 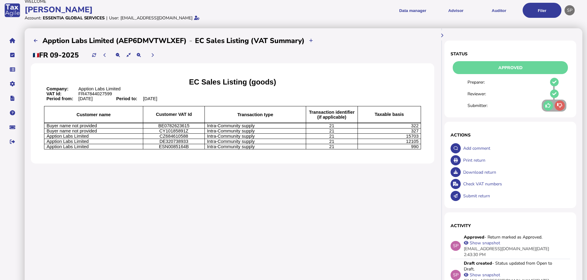 I want to click on button: Auditor, so click(x=499, y=10).